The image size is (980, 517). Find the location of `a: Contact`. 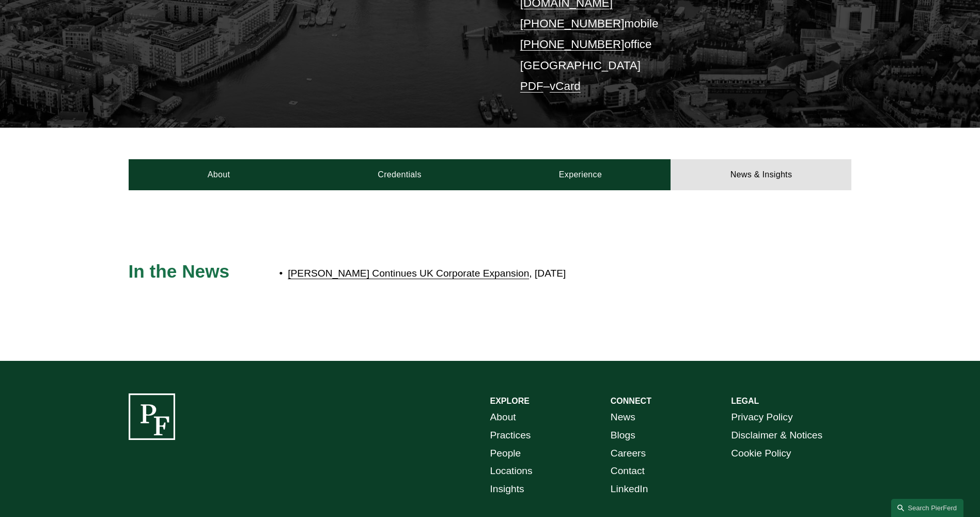

a: Contact is located at coordinates (627, 471).